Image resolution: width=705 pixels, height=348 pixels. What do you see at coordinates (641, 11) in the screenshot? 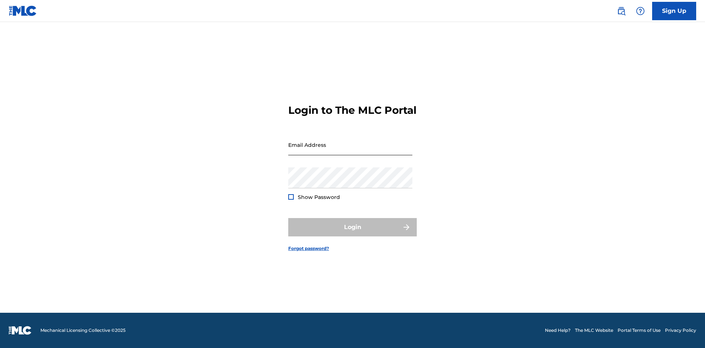
I see `img: help` at bounding box center [641, 11].